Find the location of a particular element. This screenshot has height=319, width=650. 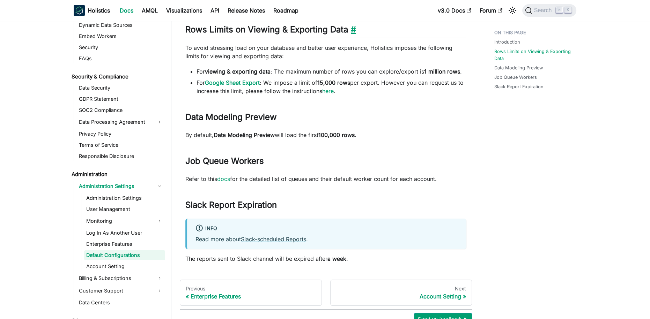

a: Google Sheet Export is located at coordinates (232, 83).